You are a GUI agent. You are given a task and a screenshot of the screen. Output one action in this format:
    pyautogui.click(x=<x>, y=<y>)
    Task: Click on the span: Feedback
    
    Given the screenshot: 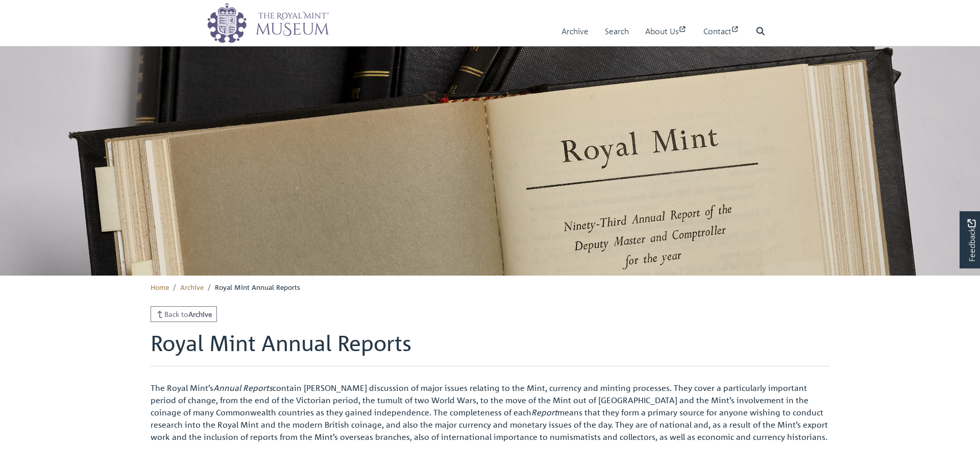 What is the action you would take?
    pyautogui.click(x=971, y=240)
    